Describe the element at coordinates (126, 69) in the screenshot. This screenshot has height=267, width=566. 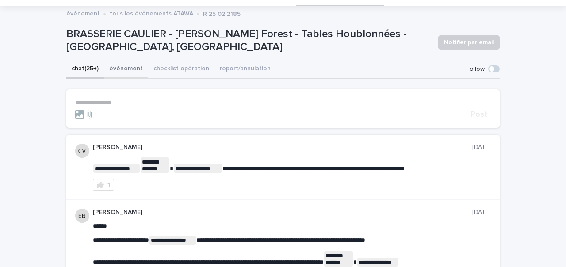
I see `button: événement` at that location.